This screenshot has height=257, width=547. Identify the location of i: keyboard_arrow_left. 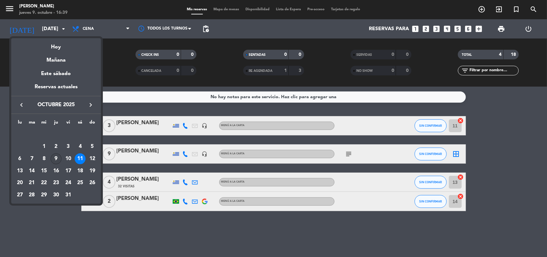
(21, 105).